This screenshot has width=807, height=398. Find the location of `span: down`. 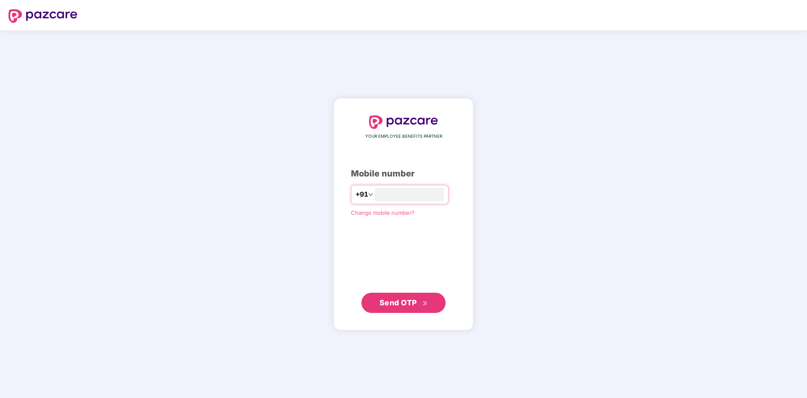

span: down is located at coordinates (371, 194).